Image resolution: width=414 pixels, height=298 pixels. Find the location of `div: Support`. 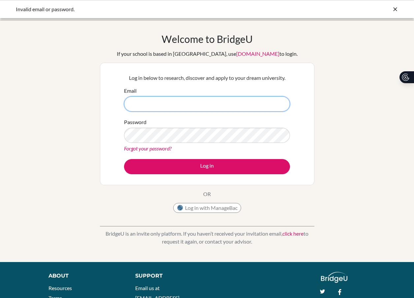

div: Support is located at coordinates (168, 276).